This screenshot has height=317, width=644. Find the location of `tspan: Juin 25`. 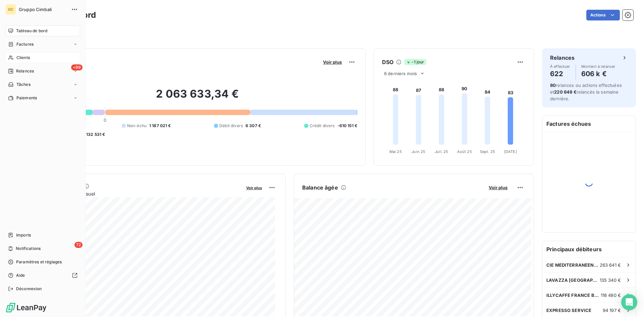

tspan: Juin 25 is located at coordinates (418, 151).